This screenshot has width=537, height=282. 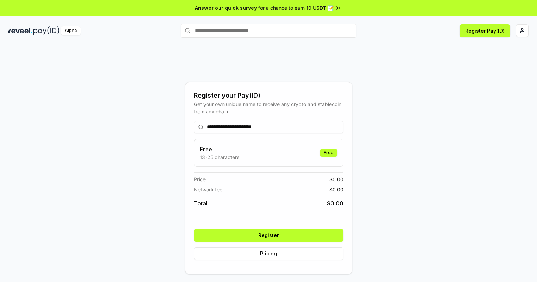 What do you see at coordinates (46, 31) in the screenshot?
I see `img: pay_id` at bounding box center [46, 31].